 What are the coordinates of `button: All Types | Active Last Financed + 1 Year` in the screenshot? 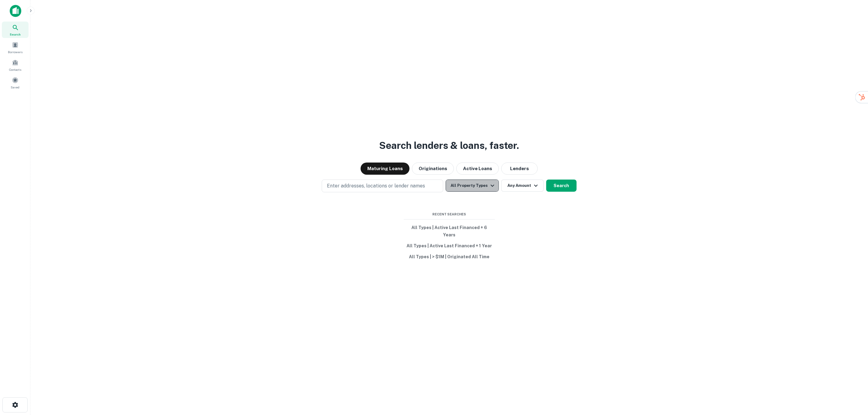 It's located at (449, 245).